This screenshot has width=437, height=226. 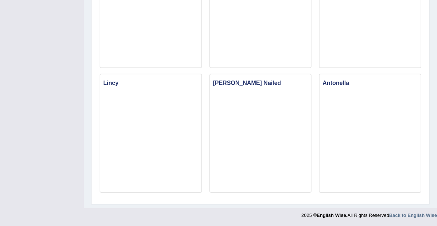 I want to click on h3: Lincy, so click(x=151, y=83).